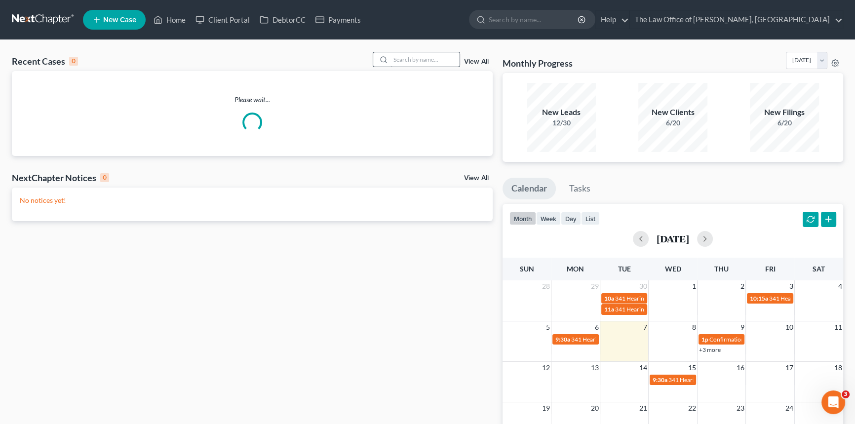  I want to click on span: Fri, so click(770, 269).